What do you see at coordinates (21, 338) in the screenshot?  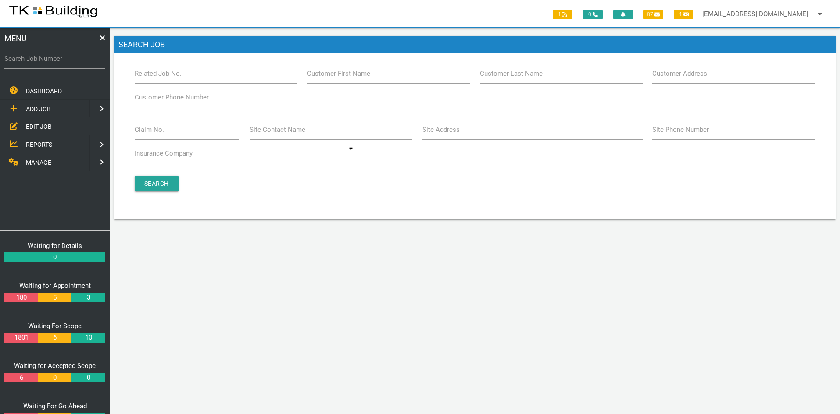 I see `a: 1801` at bounding box center [21, 338].